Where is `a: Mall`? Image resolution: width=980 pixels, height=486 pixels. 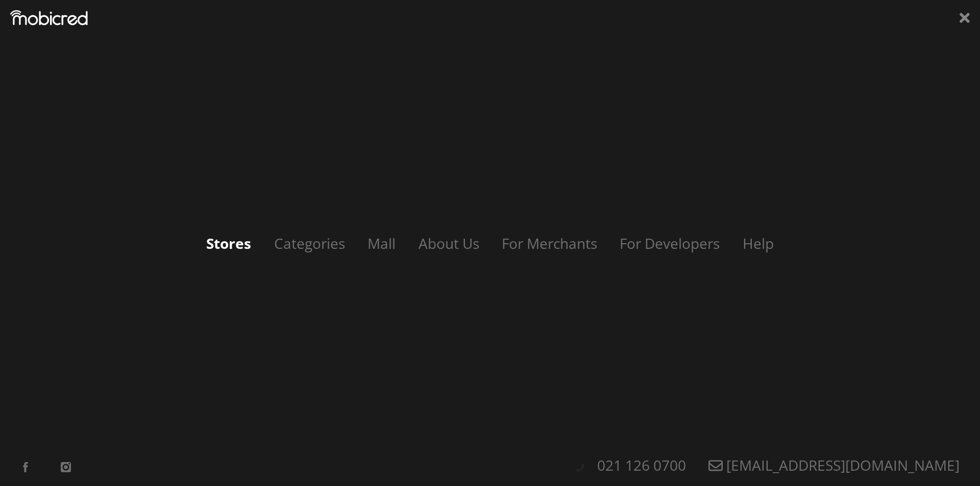
a: Mall is located at coordinates (381, 243).